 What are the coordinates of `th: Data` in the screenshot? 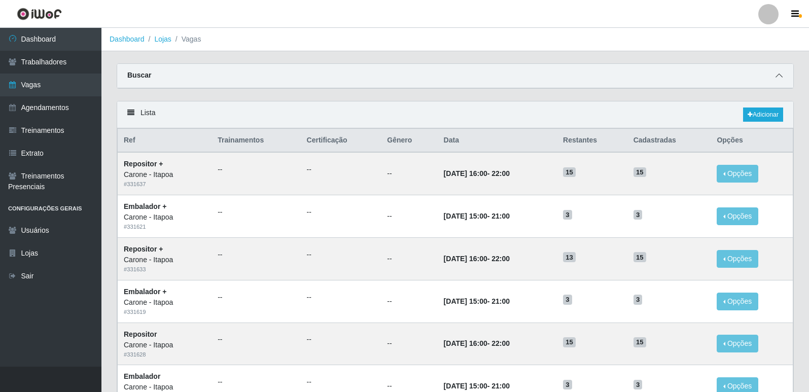 It's located at (497, 140).